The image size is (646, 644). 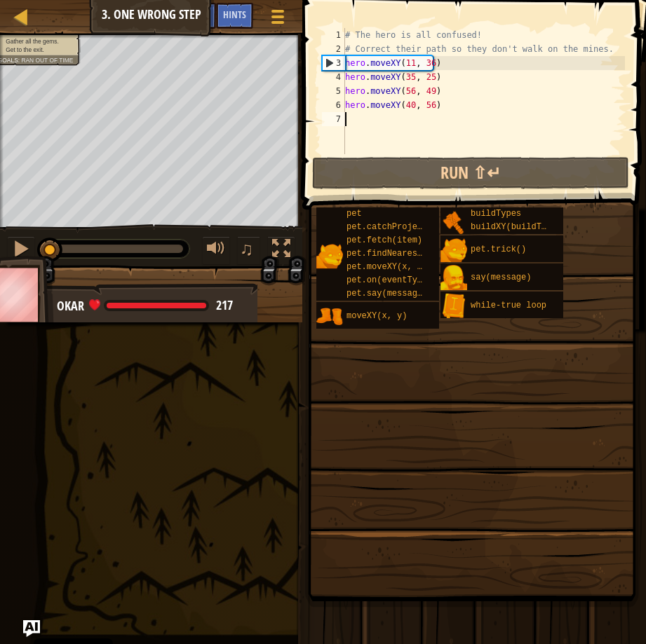 I want to click on span: pet, so click(x=354, y=213).